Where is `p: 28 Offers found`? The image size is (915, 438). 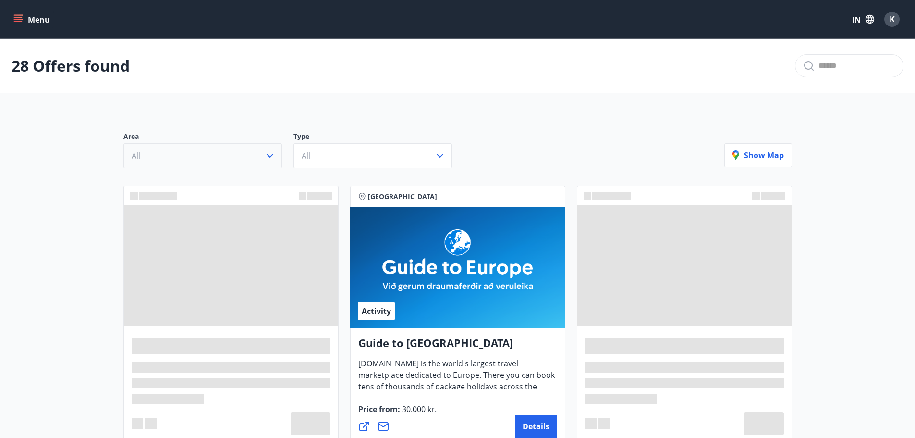 p: 28 Offers found is located at coordinates (71, 66).